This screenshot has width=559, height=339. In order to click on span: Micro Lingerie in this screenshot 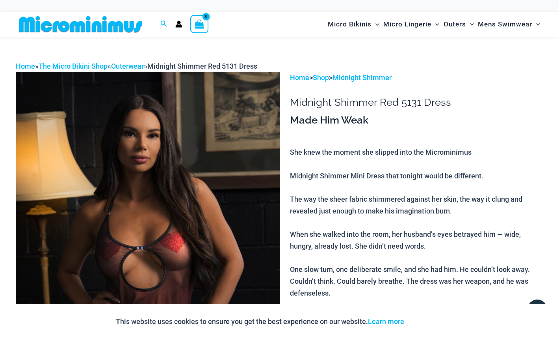, I will do `click(408, 24)`.